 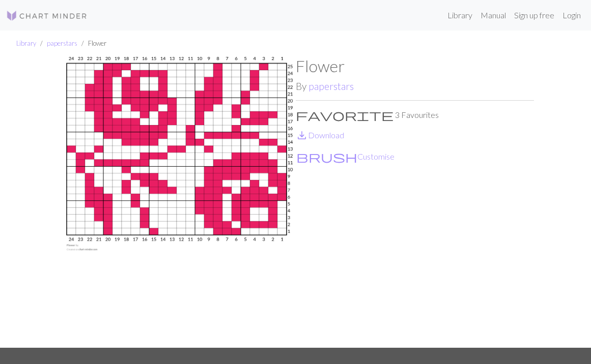 What do you see at coordinates (415, 86) in the screenshot?
I see `h2: By` at bounding box center [415, 86].